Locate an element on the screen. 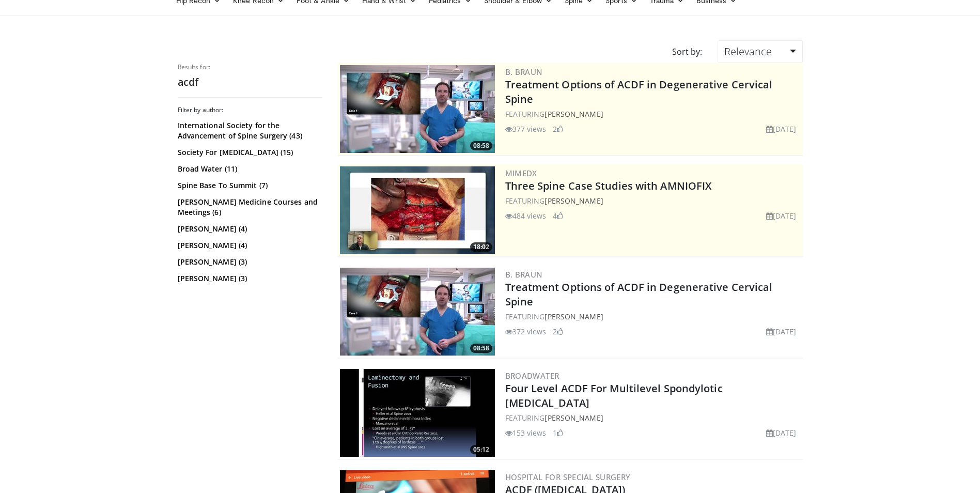  a: Spine Base To Summit (7) is located at coordinates (248, 185).